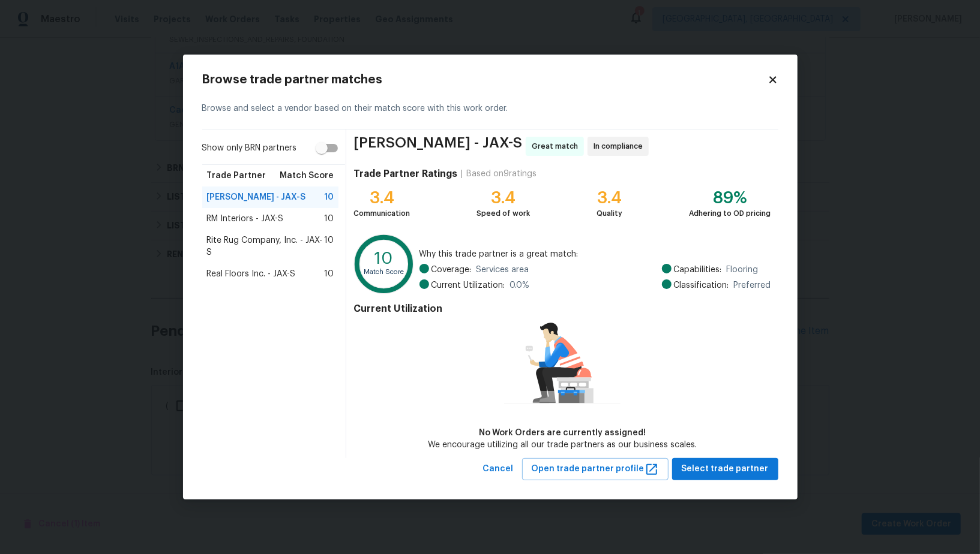 The height and width of the screenshot is (554, 980). Describe the element at coordinates (610, 213) in the screenshot. I see `div: Quality` at that location.